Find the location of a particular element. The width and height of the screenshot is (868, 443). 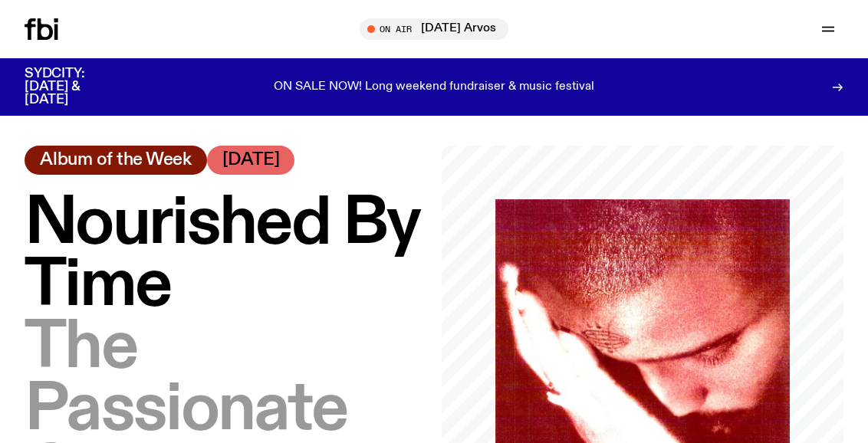

span: Nourished By Time is located at coordinates (222, 255).